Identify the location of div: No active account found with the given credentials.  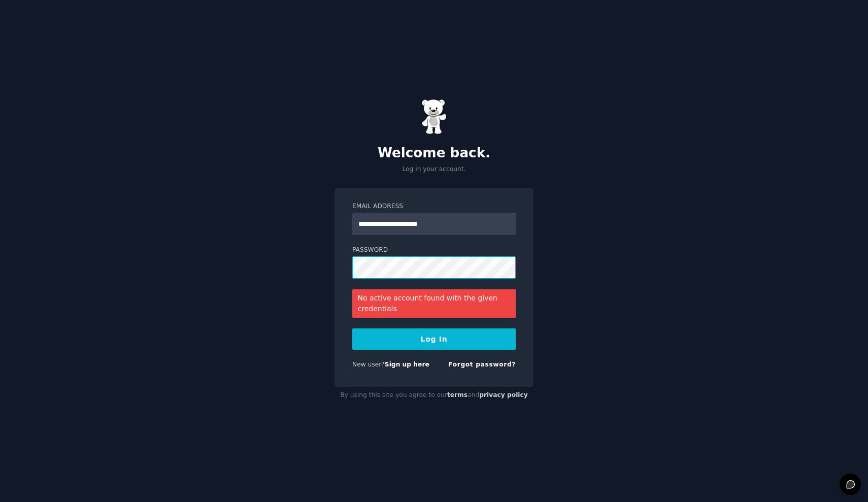
(434, 303).